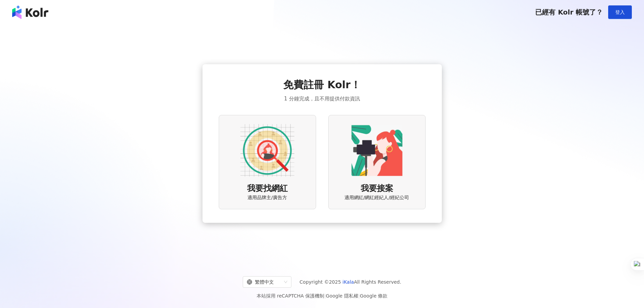 The height and width of the screenshot is (308, 644). I want to click on a: iKala, so click(348, 282).